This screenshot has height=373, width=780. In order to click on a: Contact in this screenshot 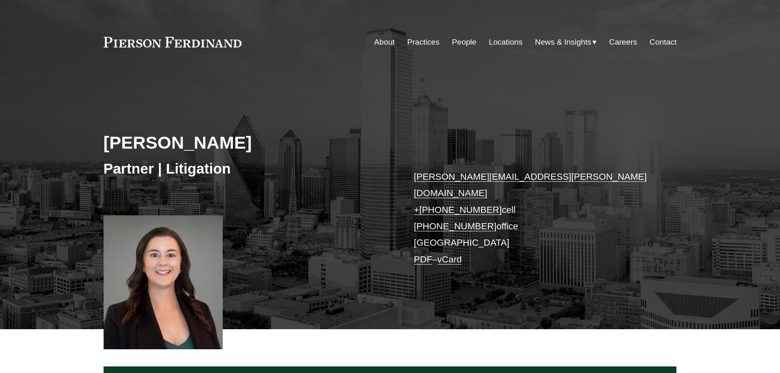, I will do `click(663, 42)`.